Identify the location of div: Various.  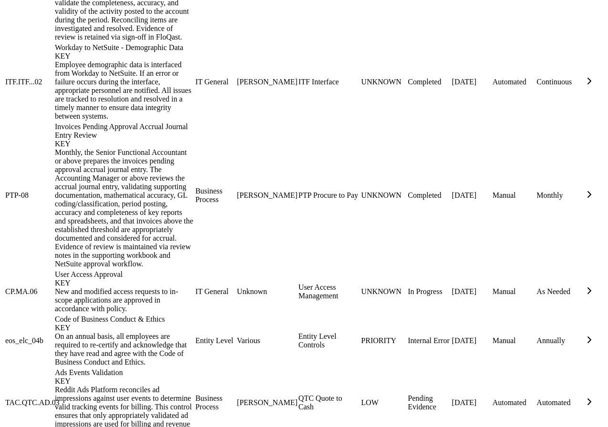
(266, 341).